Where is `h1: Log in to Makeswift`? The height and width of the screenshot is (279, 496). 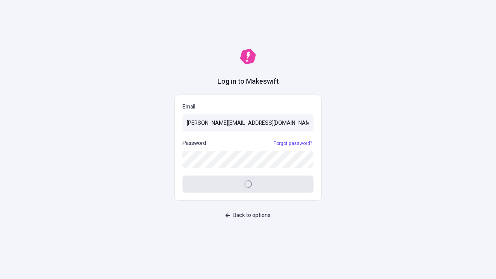
h1: Log in to Makeswift is located at coordinates (248, 82).